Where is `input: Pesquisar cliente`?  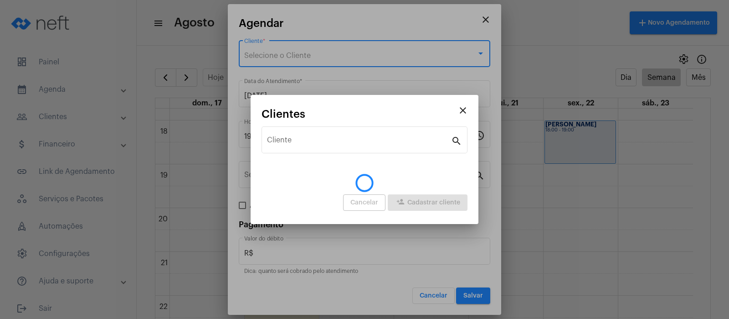 input: Pesquisar cliente is located at coordinates (359, 142).